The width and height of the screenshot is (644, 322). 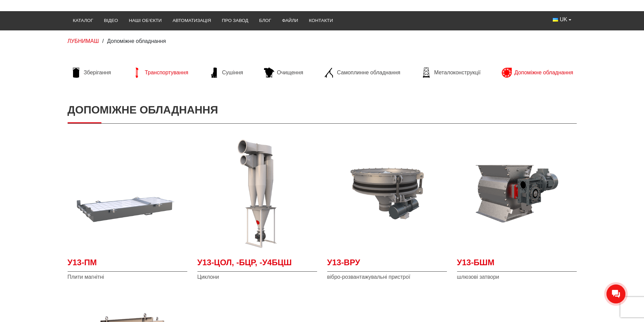 I want to click on a: Каталог, so click(x=83, y=20).